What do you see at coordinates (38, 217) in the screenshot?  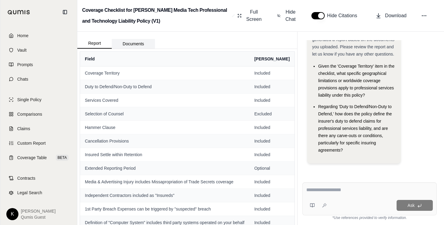 I see `span: Qumis Guest` at bounding box center [38, 217].